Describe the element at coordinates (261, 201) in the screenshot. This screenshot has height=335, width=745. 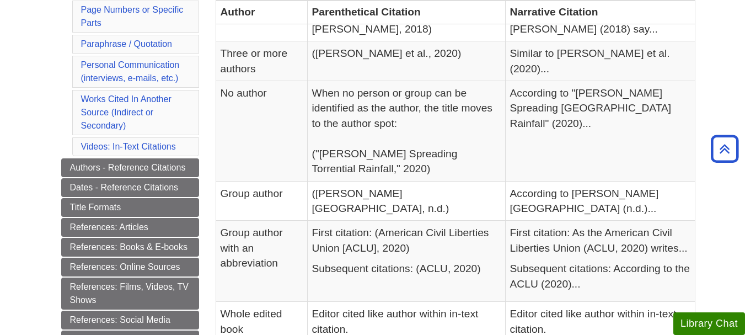
I see `td: Group author` at that location.